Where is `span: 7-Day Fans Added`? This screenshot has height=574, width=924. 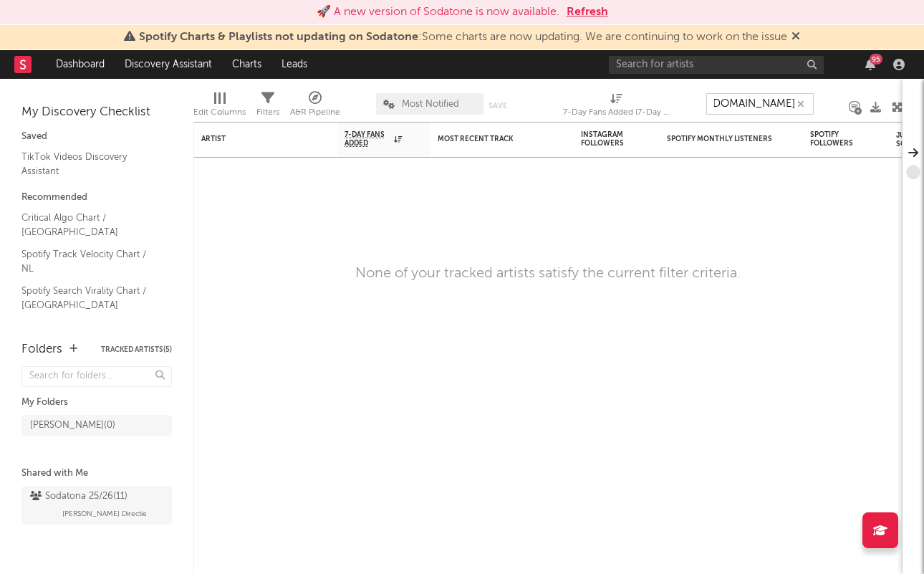
span: 7-Day Fans Added is located at coordinates (367, 139).